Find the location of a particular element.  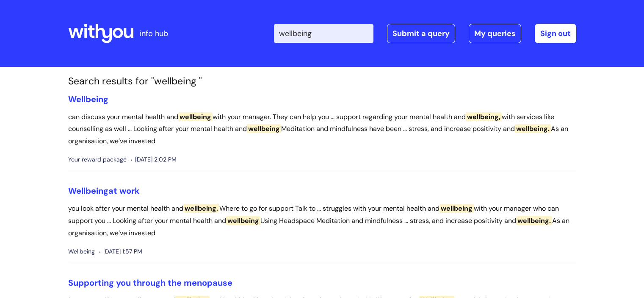

span: Your reward package is located at coordinates (97, 159).